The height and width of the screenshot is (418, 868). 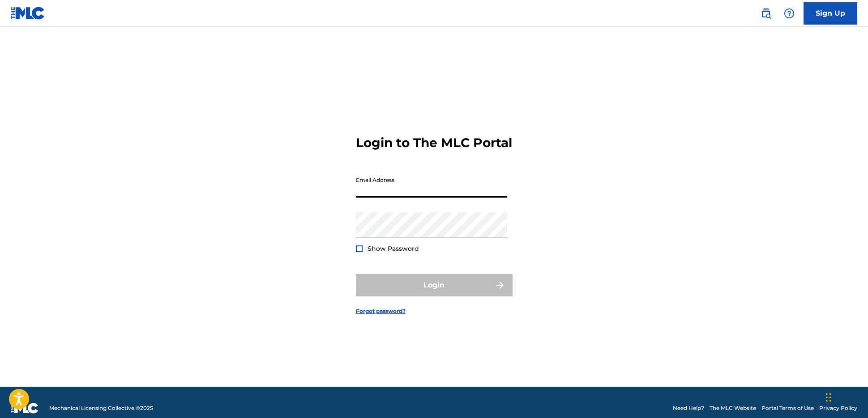 I want to click on img: help, so click(x=789, y=13).